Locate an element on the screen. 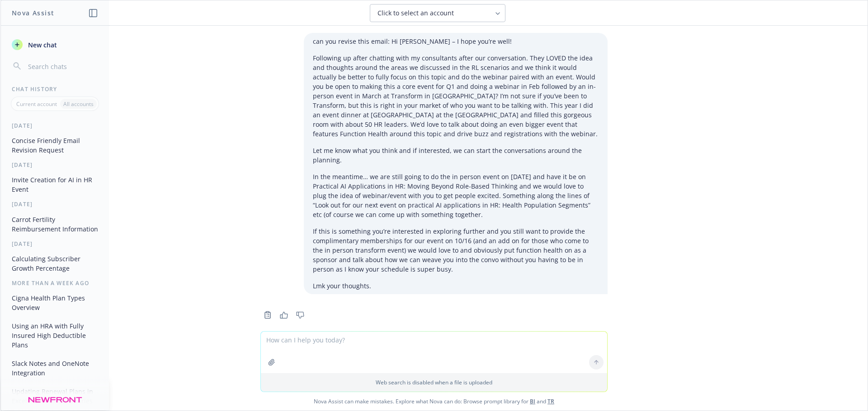  p: Lmk your thoughts. is located at coordinates (456, 286).